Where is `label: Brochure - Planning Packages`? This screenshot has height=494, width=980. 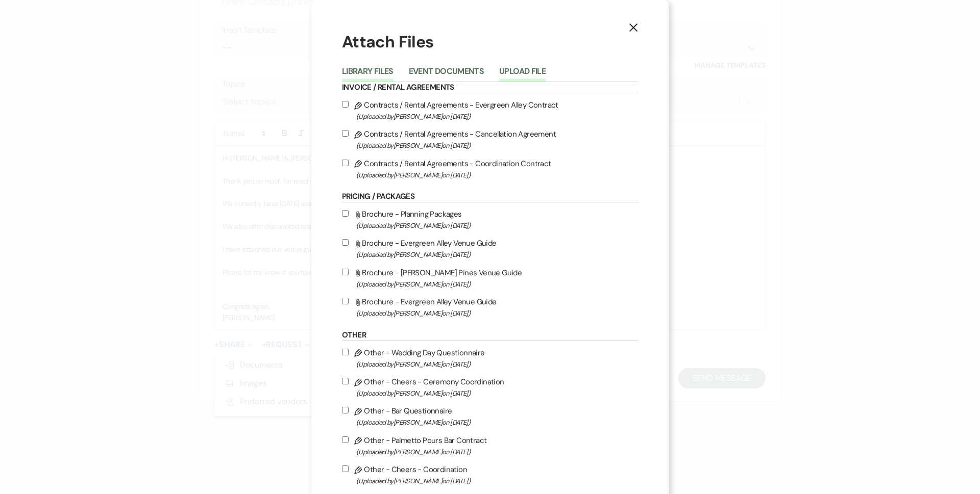 label: Brochure - Planning Packages is located at coordinates (490, 220).